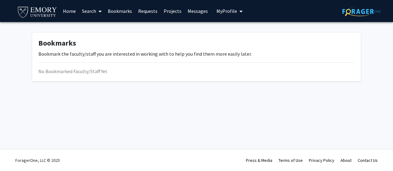 Image resolution: width=393 pixels, height=171 pixels. Describe the element at coordinates (37, 161) in the screenshot. I see `div: ForagerOne, LLC © 2025` at that location.